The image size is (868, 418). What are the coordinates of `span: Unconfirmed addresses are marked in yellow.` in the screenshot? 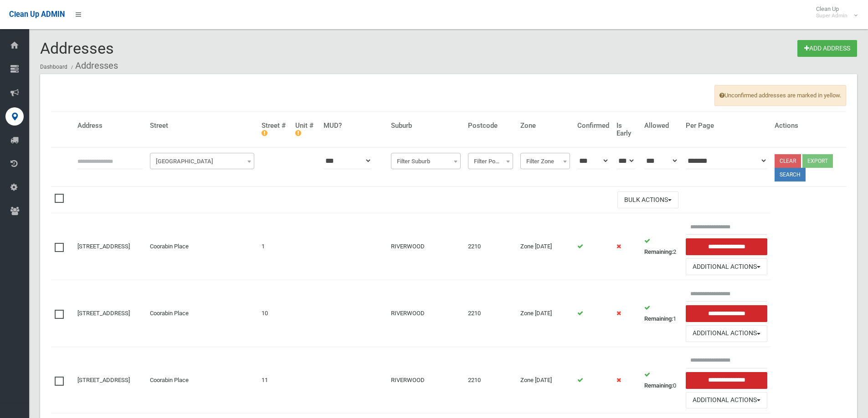 It's located at (780, 96).